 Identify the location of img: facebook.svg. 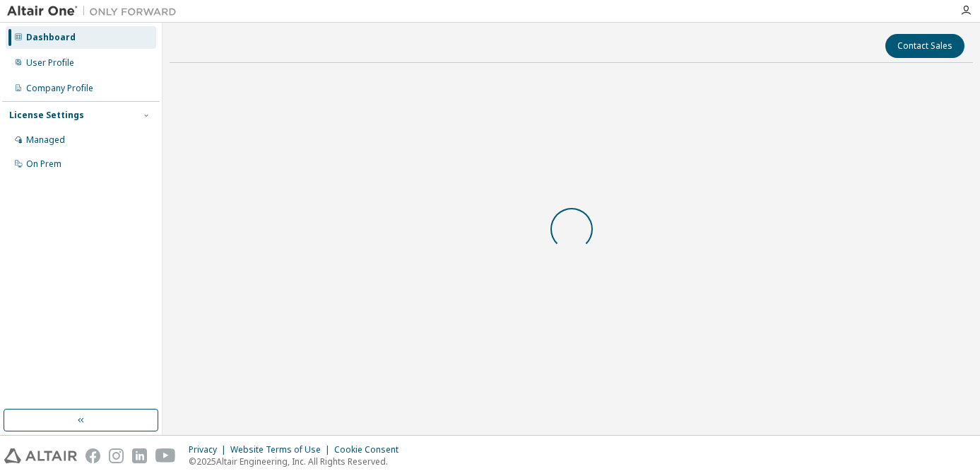
(92, 455).